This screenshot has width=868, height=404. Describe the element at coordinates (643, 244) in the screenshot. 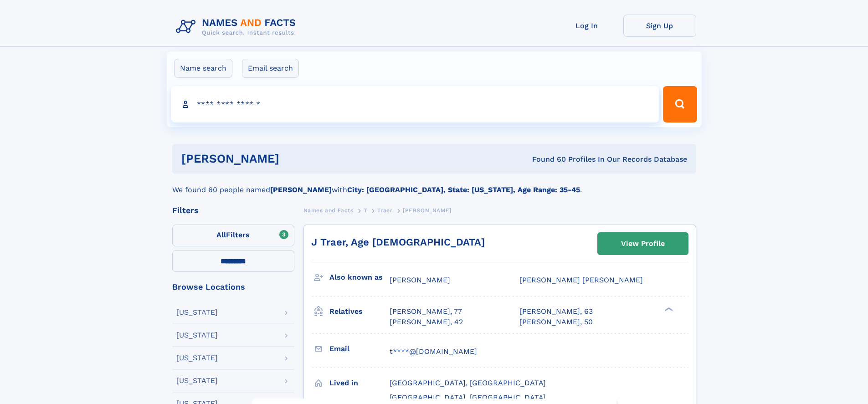

I see `a: View Profile` at that location.